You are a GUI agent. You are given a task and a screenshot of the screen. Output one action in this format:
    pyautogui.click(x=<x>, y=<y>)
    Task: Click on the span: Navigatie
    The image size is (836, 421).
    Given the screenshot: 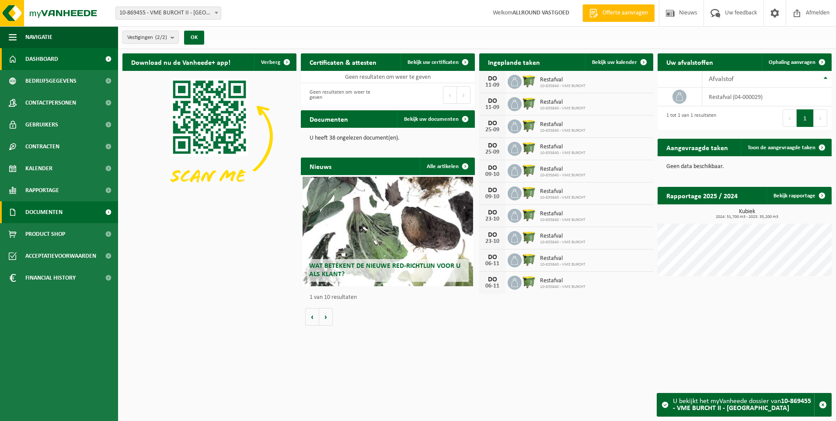 What is the action you would take?
    pyautogui.click(x=39, y=37)
    